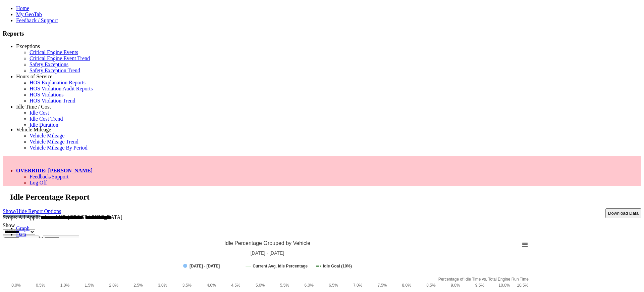 This screenshot has height=292, width=644. What do you see at coordinates (326, 196) in the screenshot?
I see `h2: Idle Percentage Report` at bounding box center [326, 196].